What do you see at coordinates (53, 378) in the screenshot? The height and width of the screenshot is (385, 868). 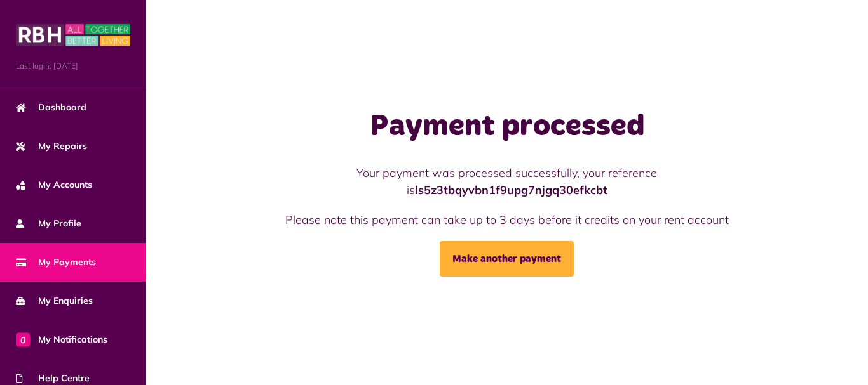 I see `span: Help Centre` at bounding box center [53, 378].